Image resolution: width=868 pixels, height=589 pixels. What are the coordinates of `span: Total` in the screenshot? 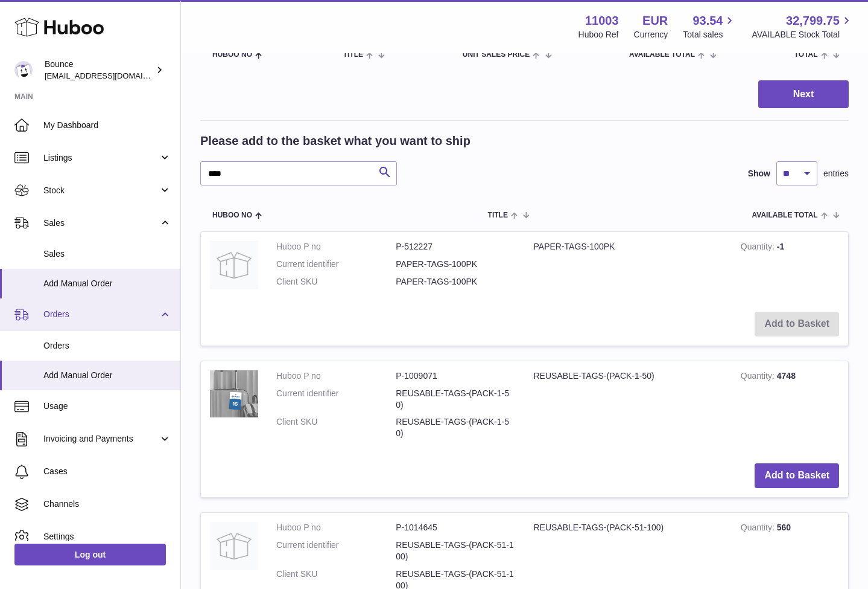 It's located at (806, 54).